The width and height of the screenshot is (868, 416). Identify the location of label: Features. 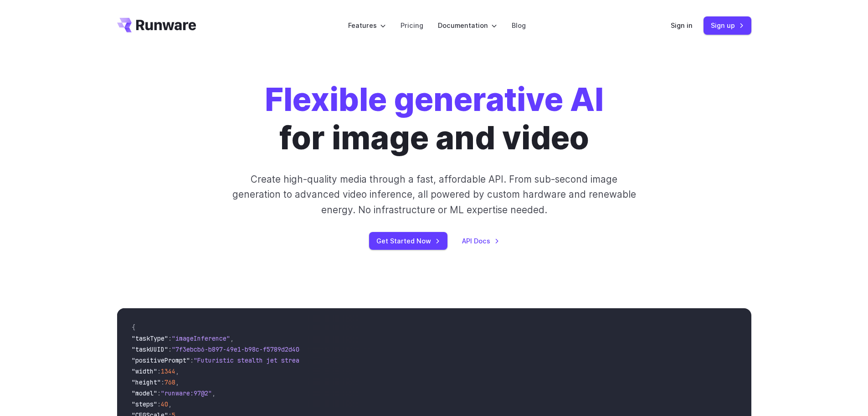
(367, 25).